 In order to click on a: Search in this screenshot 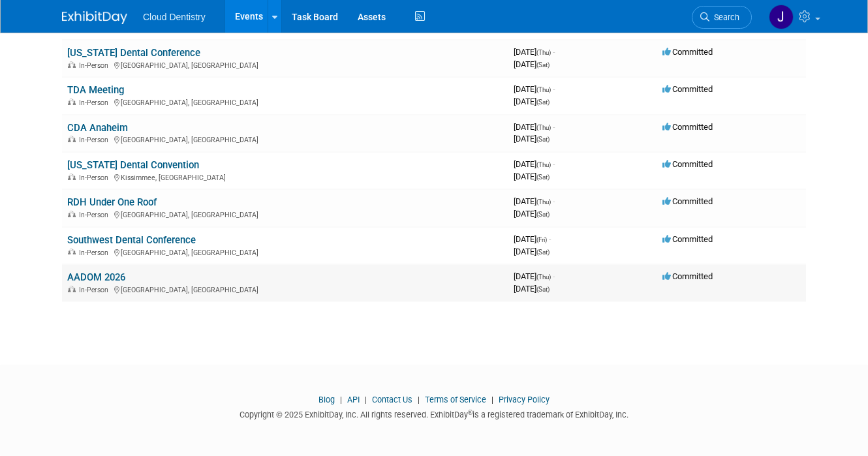, I will do `click(722, 17)`.